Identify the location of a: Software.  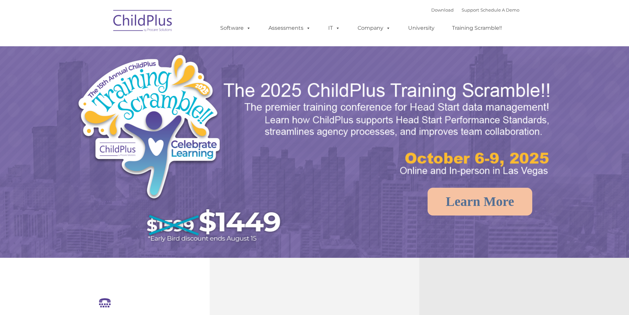
(236, 28).